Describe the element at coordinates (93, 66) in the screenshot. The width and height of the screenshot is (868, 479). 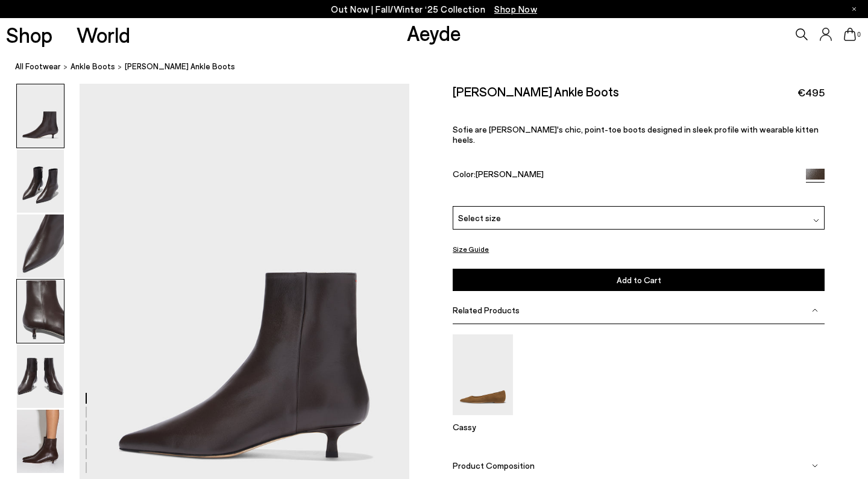
I see `a: ankle boots` at that location.